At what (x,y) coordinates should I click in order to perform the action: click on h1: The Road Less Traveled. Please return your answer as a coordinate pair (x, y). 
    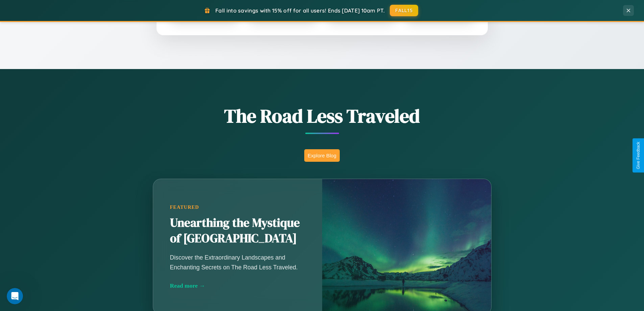
    Looking at the image, I should click on (322, 116).